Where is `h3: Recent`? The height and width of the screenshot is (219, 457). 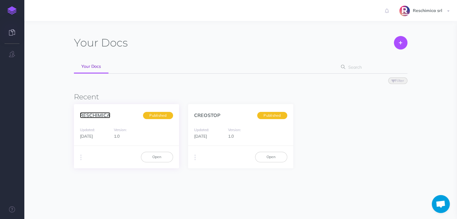
h3: Recent is located at coordinates (241, 97).